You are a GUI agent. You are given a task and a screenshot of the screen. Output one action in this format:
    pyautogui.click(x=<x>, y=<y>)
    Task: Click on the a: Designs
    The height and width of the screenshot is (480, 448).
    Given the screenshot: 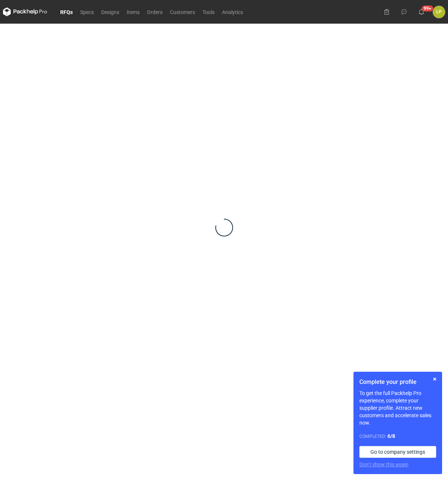 What is the action you would take?
    pyautogui.click(x=110, y=12)
    